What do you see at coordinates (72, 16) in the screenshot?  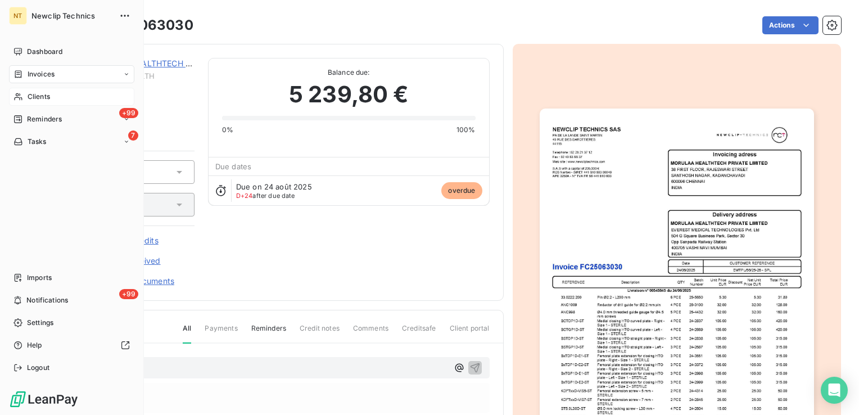 I see `span: Newclip Technics` at bounding box center [72, 16].